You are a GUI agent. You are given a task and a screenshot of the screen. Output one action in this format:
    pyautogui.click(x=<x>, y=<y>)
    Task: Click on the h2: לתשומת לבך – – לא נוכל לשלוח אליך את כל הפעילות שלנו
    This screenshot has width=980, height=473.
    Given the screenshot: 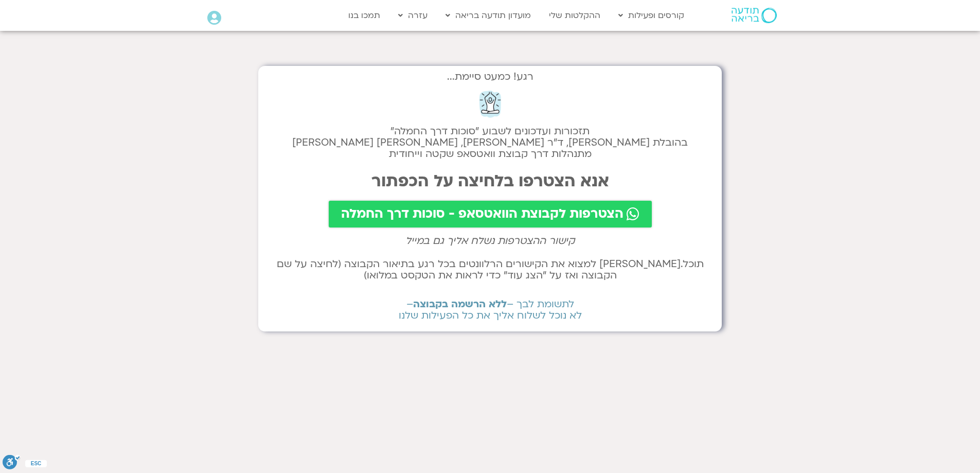 What is the action you would take?
    pyautogui.click(x=490, y=310)
    